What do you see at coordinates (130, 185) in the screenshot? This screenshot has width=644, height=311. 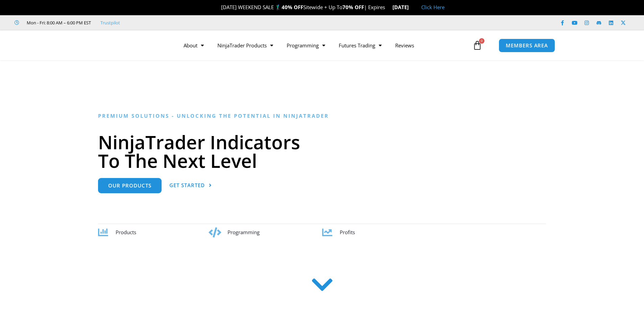 I see `span: Our Products` at bounding box center [130, 185].